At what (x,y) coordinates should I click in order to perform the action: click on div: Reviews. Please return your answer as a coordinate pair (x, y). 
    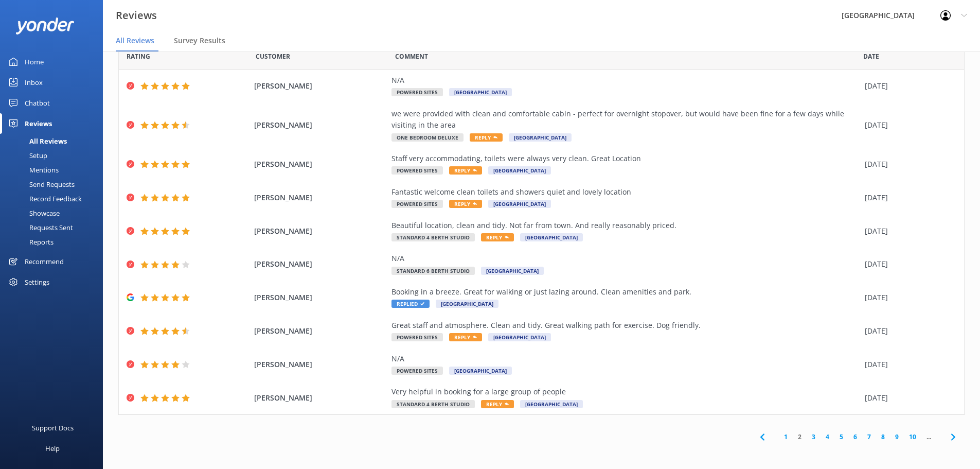
    Looking at the image, I should click on (38, 124).